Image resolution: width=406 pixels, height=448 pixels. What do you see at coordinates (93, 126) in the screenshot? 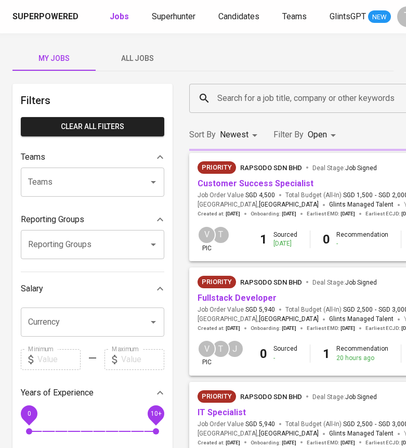
I see `button: Clear All filters` at bounding box center [93, 126].